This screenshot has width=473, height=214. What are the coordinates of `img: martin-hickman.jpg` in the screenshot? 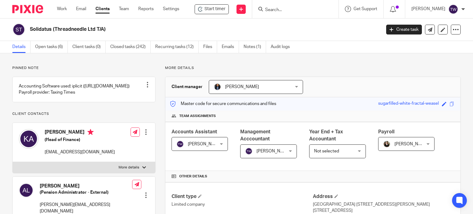 It's located at (218, 87).